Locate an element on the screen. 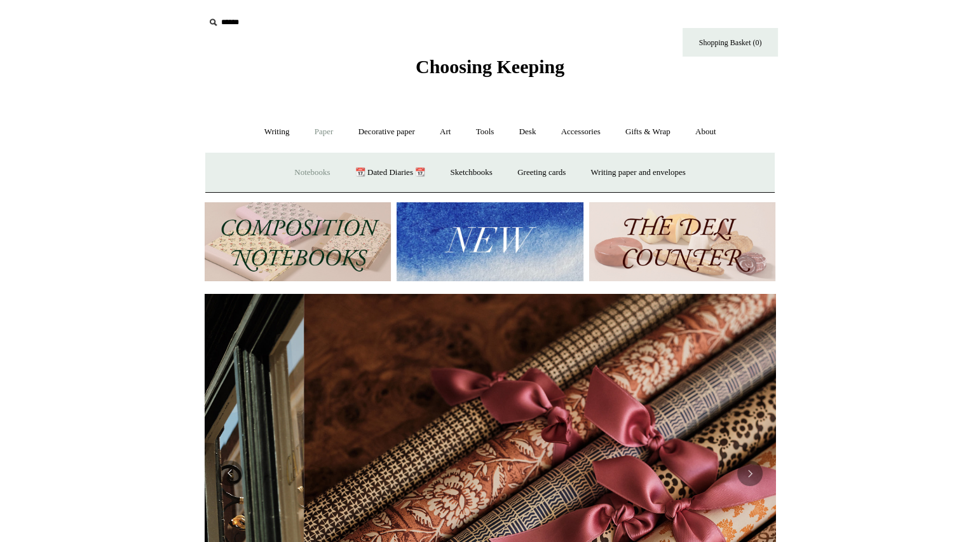  img: The Deli Counter is located at coordinates (682, 242).